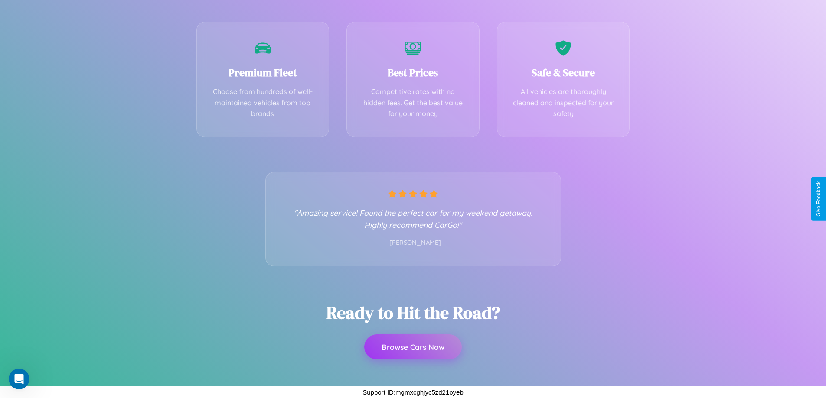 The image size is (826, 398). I want to click on p: Competitive rates with no hidden fees. Get the best value for your money, so click(413, 103).